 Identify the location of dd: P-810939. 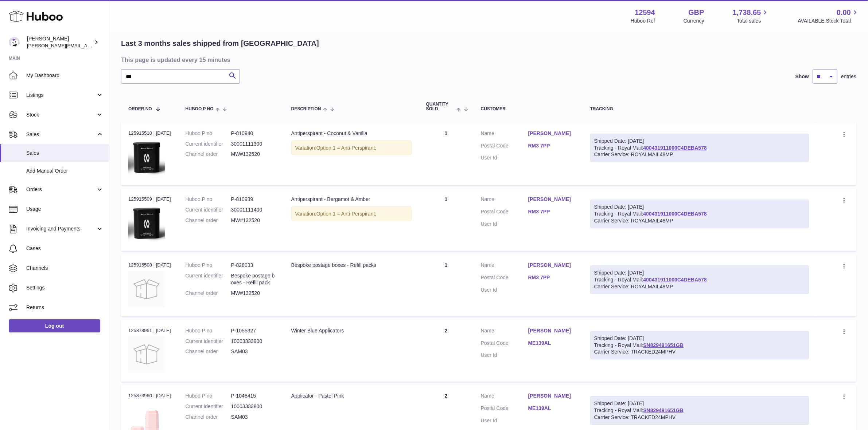
(254, 199).